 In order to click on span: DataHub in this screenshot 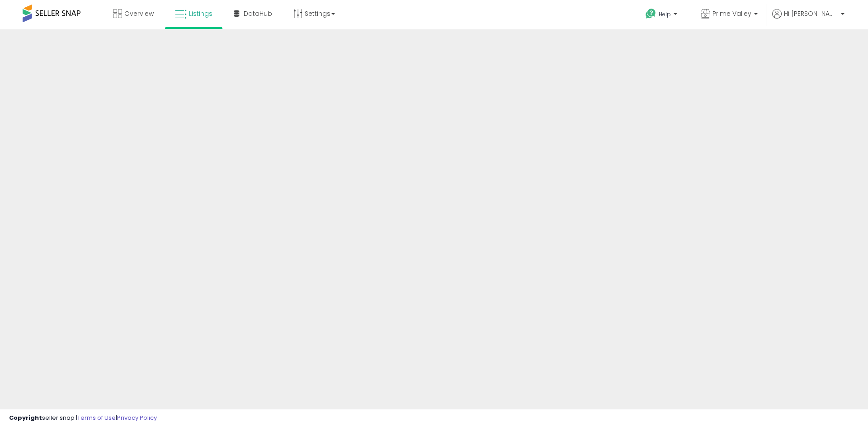, I will do `click(258, 13)`.